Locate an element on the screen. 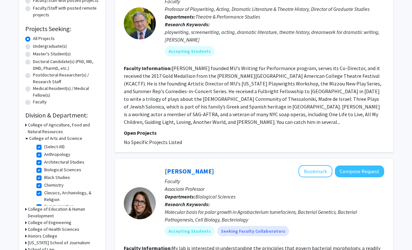 Image resolution: width=412 pixels, height=250 pixels. h3: College of Engineering is located at coordinates (50, 222).